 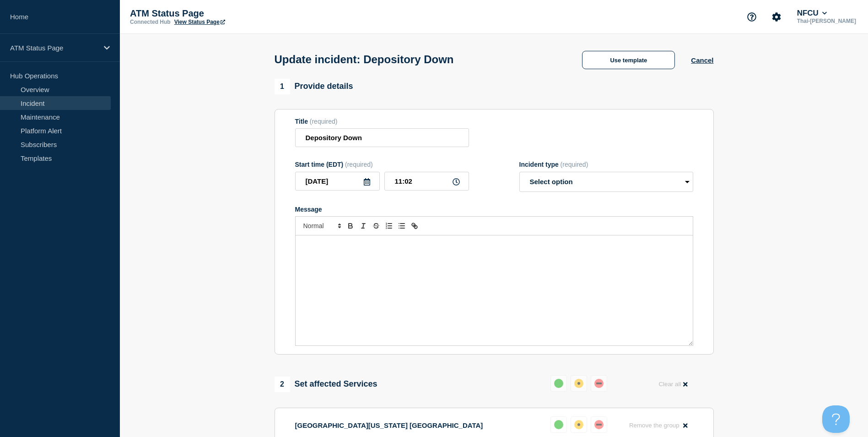 I want to click on button: Toggle ordered list, so click(x=389, y=226).